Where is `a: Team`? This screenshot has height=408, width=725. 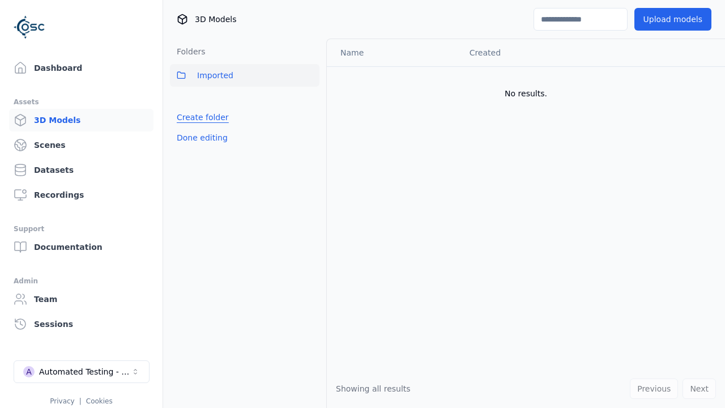
a: Team is located at coordinates (81, 299).